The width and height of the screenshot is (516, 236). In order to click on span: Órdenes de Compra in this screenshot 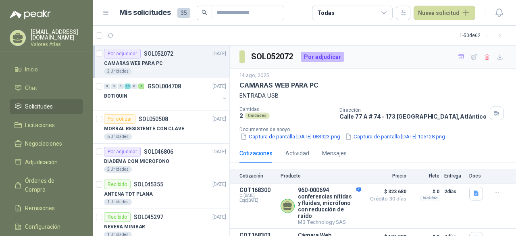, I will do `click(50, 185)`.